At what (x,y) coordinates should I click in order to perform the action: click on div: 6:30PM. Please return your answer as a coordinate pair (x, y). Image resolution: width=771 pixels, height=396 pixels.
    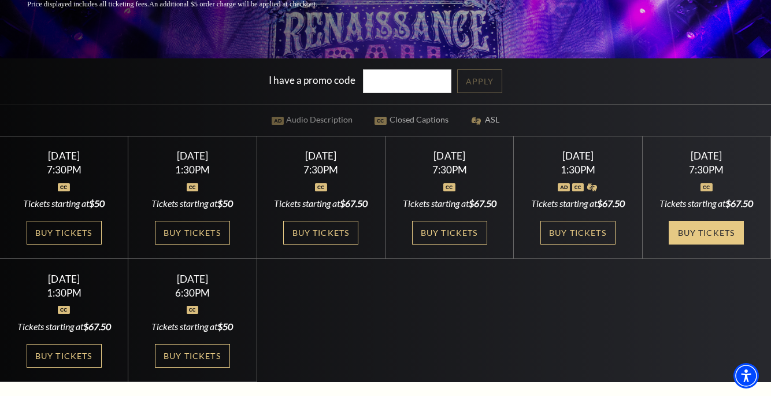
    Looking at the image, I should click on (193, 293).